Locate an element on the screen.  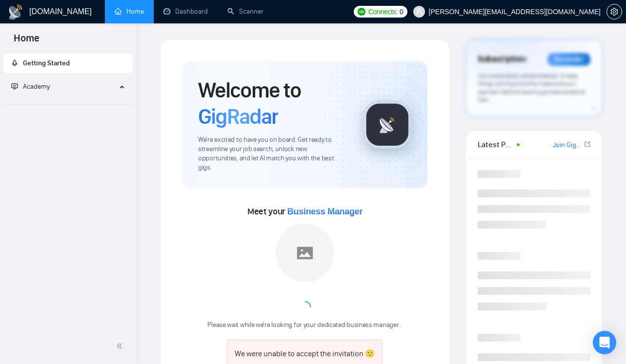
span: Getting Started is located at coordinates (46, 63).